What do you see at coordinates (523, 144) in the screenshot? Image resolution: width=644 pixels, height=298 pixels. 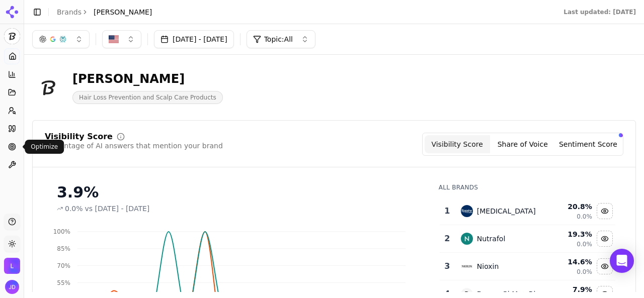 I see `button: Share of Voice` at bounding box center [523, 144].